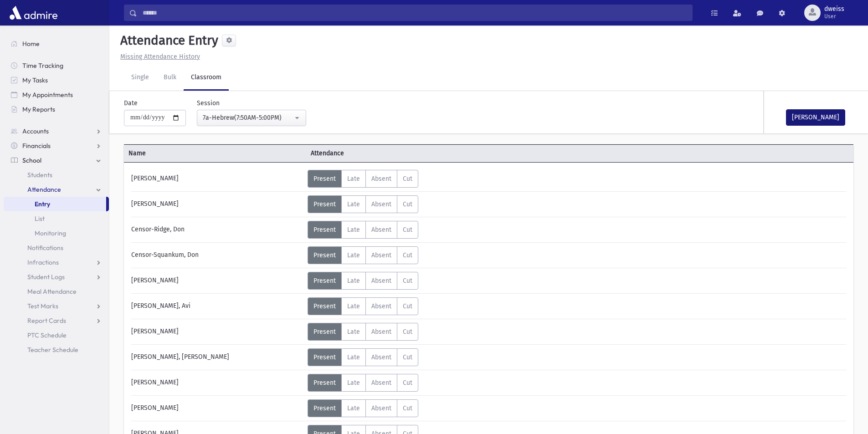  I want to click on span: Teacher Schedule, so click(53, 350).